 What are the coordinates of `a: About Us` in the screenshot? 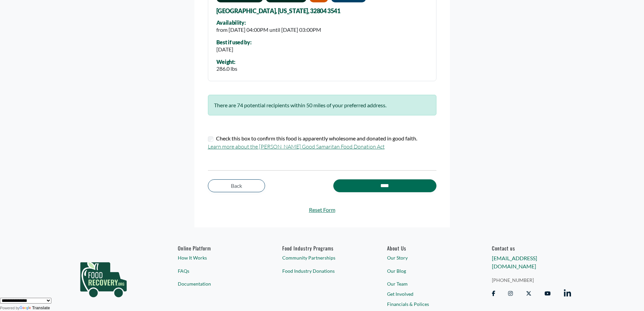 It's located at (427, 248).